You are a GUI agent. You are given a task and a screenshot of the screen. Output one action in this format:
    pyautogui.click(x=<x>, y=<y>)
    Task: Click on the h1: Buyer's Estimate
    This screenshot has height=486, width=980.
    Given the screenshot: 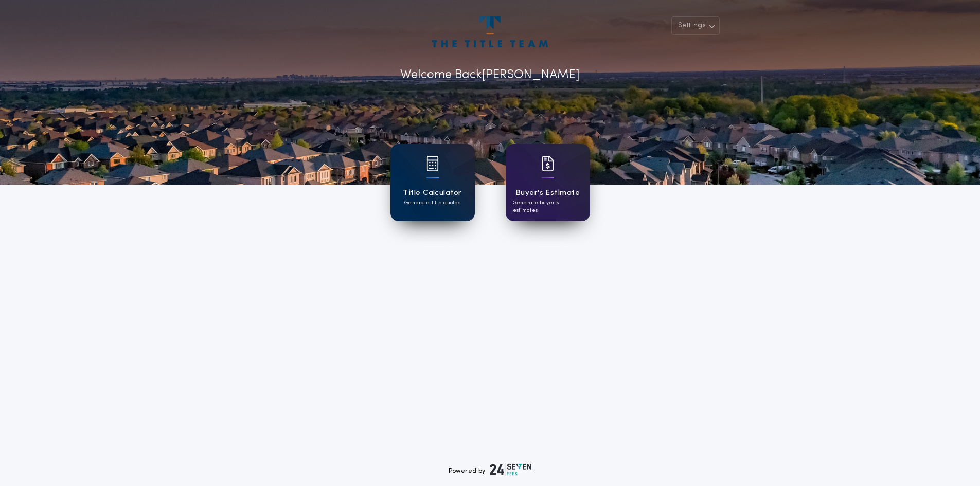 What is the action you would take?
    pyautogui.click(x=548, y=193)
    